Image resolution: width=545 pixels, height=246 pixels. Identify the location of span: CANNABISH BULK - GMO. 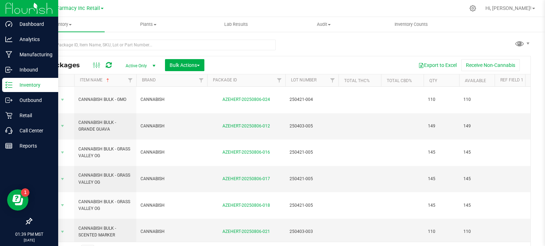
(105, 100).